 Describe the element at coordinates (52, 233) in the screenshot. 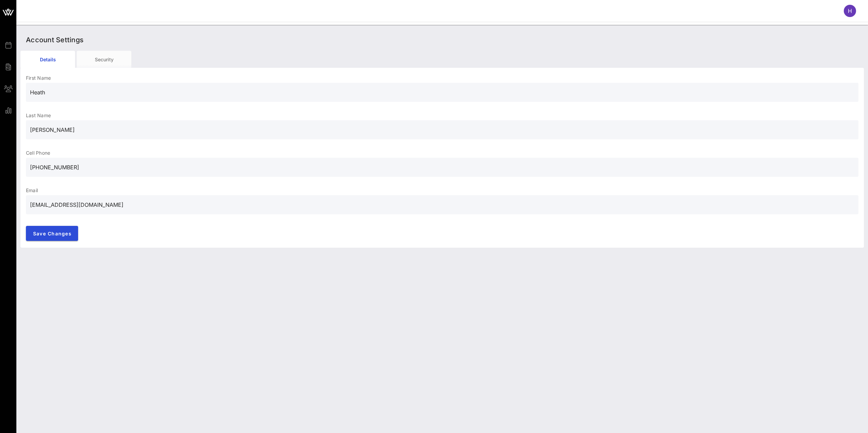

I see `span: Save Changes` at that location.